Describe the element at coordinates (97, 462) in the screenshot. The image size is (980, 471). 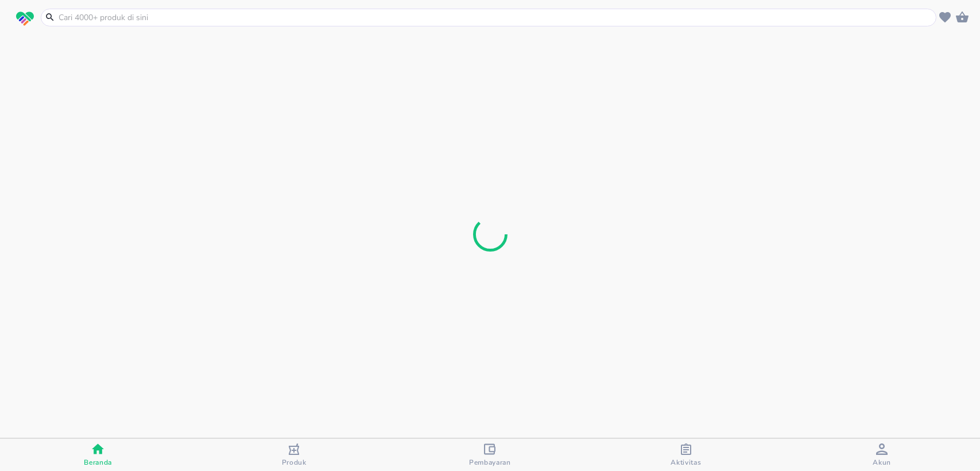
I see `span: Beranda` at that location.